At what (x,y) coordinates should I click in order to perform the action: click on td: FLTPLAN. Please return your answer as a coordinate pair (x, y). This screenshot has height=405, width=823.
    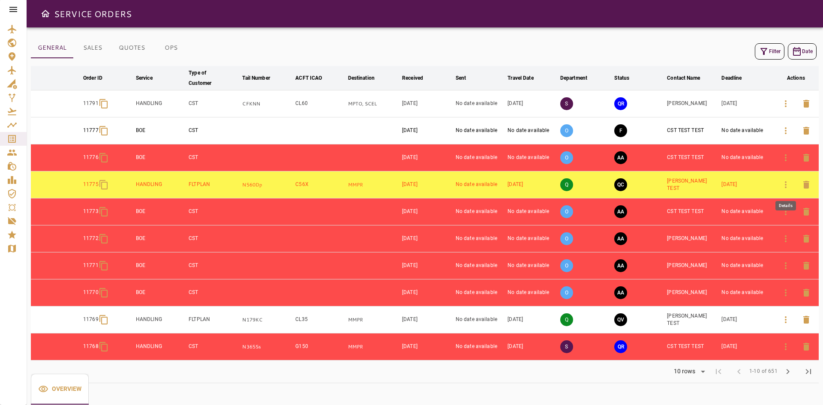
    Looking at the image, I should click on (213, 185).